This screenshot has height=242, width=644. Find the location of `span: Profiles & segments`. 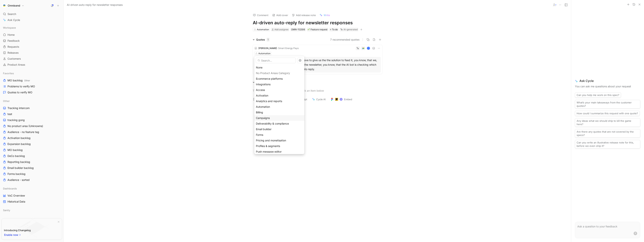

span: Profiles & segments is located at coordinates (268, 146).